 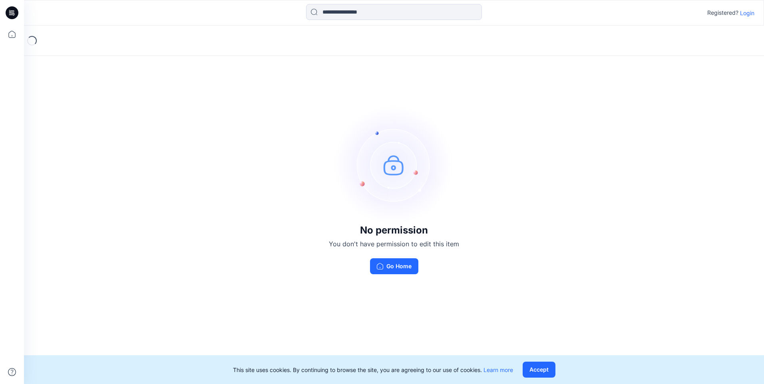 What do you see at coordinates (539, 370) in the screenshot?
I see `button: Accept` at bounding box center [539, 370].